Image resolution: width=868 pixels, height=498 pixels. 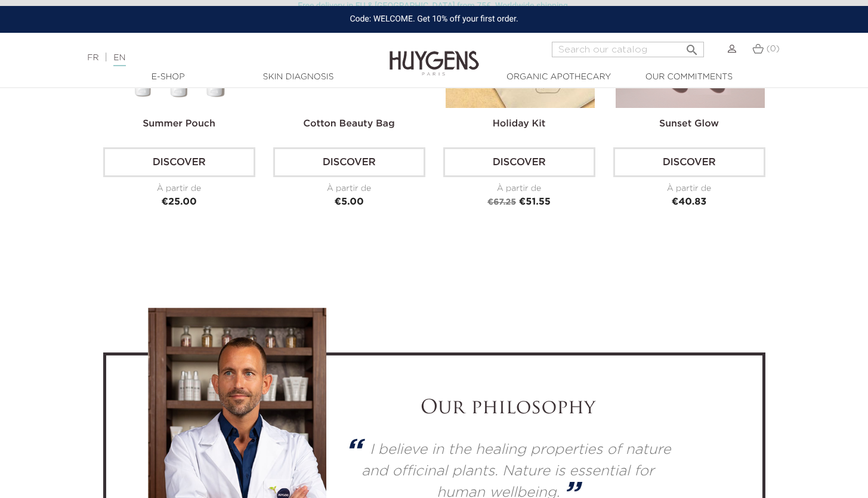 What do you see at coordinates (179, 124) in the screenshot?
I see `a: Summer pouch` at bounding box center [179, 124].